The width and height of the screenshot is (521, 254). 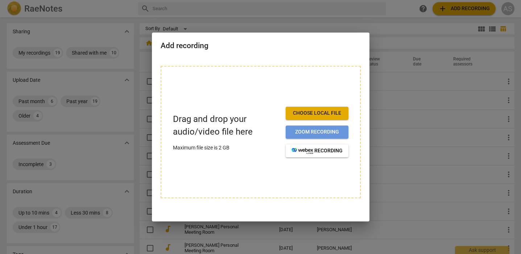 I want to click on button: Choose local file, so click(x=317, y=113).